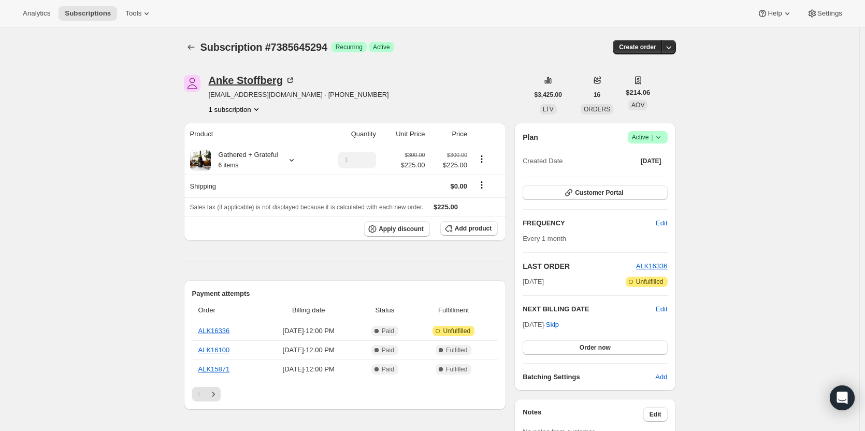 This screenshot has width=865, height=431. Describe the element at coordinates (401, 229) in the screenshot. I see `span: Apply discount` at that location.